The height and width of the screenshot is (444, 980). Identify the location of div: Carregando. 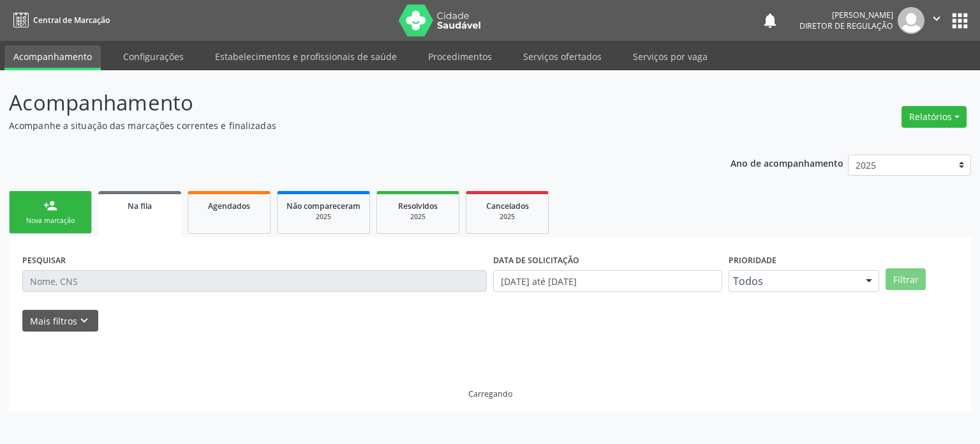
(490, 393).